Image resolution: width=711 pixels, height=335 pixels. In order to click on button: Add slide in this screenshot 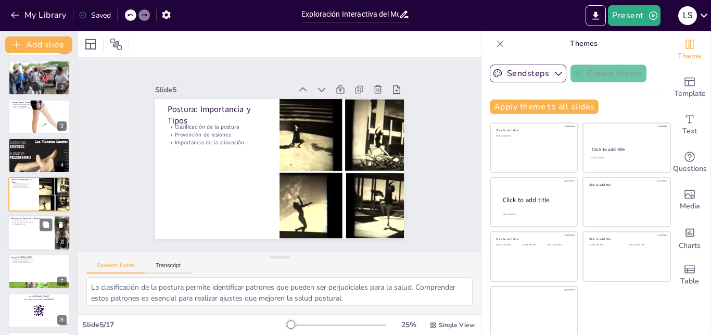, I will do `click(39, 45)`.